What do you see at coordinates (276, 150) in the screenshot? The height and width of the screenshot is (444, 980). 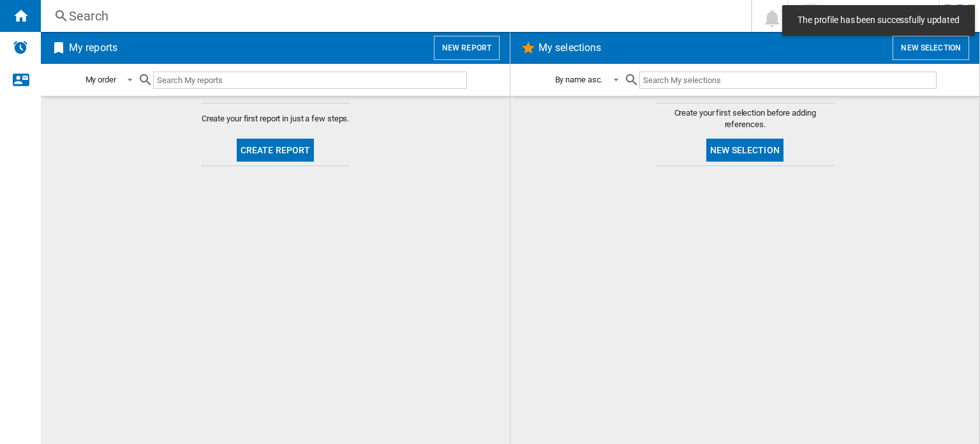 I see `button: Create report` at bounding box center [276, 150].